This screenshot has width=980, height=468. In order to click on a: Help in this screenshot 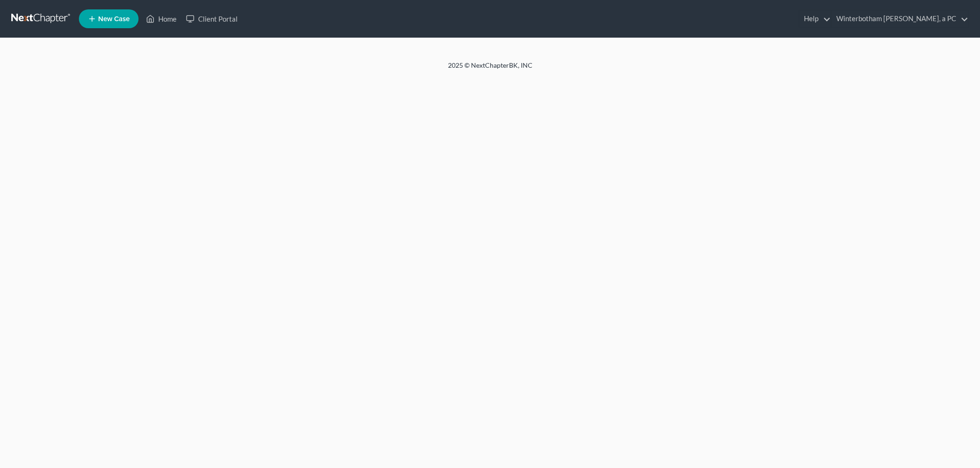, I will do `click(815, 19)`.